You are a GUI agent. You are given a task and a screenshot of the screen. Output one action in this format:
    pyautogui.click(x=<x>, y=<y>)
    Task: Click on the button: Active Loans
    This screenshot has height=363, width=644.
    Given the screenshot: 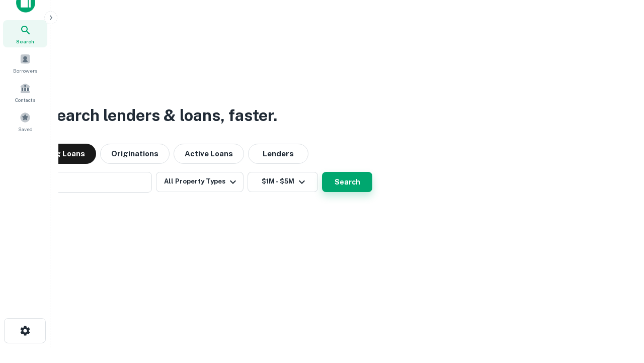 What is the action you would take?
    pyautogui.click(x=209, y=154)
    